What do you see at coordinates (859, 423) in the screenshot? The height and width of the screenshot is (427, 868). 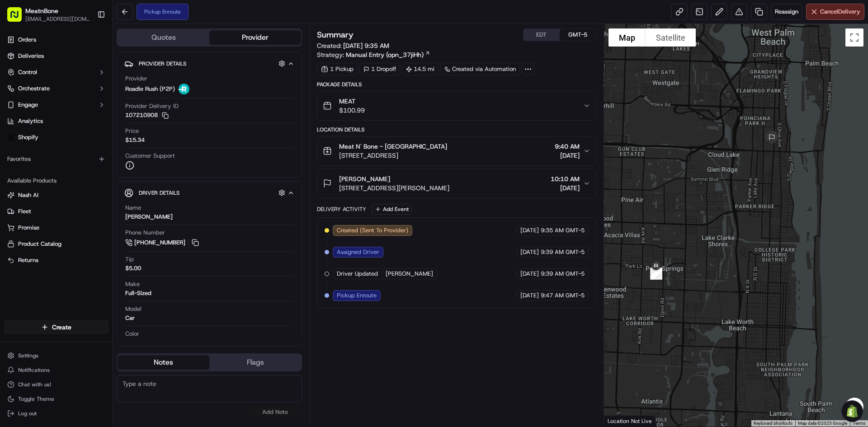 I see `a: Terms (opens in new tab)` at bounding box center [859, 423].